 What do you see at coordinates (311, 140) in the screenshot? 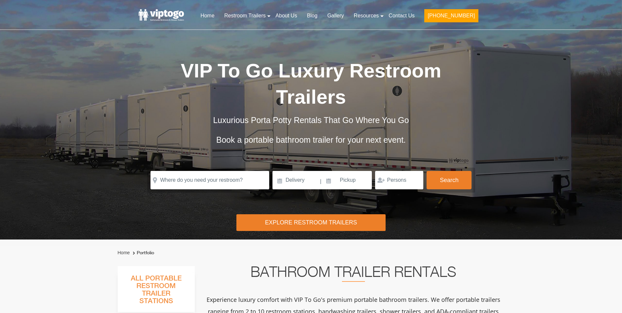
I see `span: Book a portable bathroom trailer for your next event.` at bounding box center [311, 140].